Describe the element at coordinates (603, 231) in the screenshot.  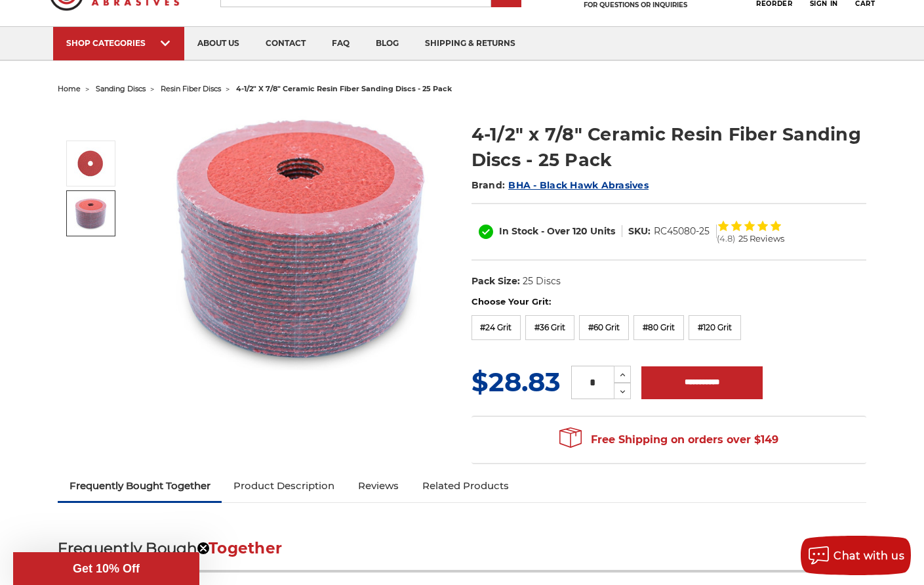
I see `span: Units` at that location.